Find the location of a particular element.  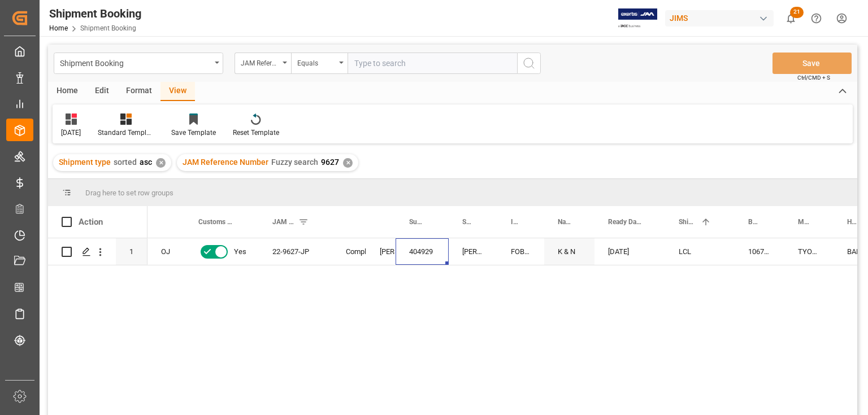

input: Type to search is located at coordinates (432, 63).